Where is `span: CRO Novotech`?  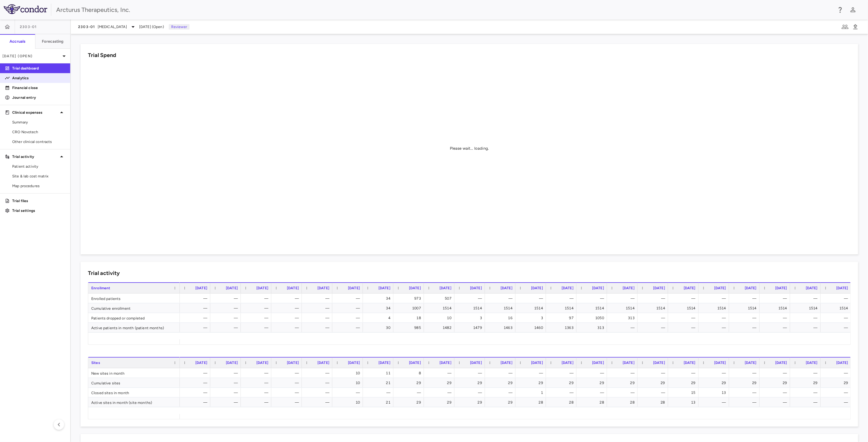 span: CRO Novotech is located at coordinates (39, 133).